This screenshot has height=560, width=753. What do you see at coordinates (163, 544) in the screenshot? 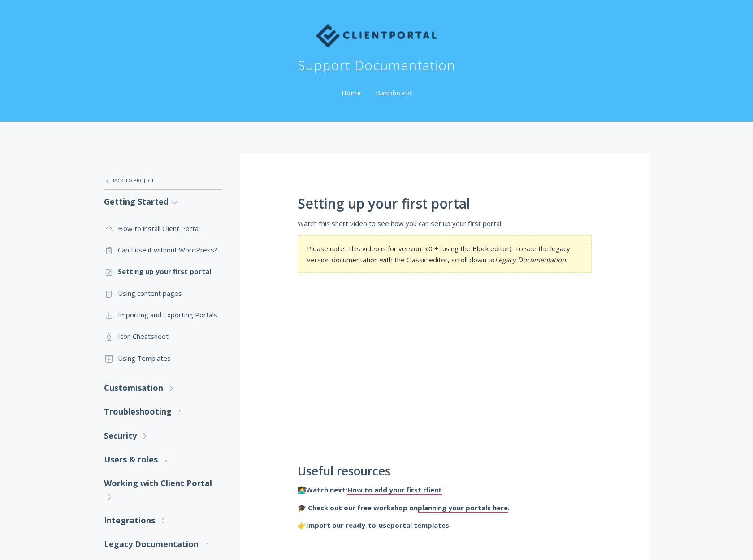
I see `a: Legacy Documentation` at bounding box center [163, 544].